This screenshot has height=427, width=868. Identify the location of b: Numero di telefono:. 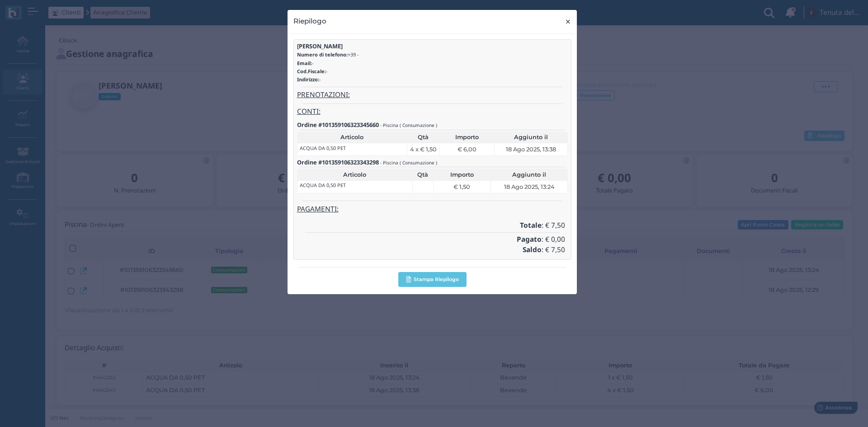
(322, 54).